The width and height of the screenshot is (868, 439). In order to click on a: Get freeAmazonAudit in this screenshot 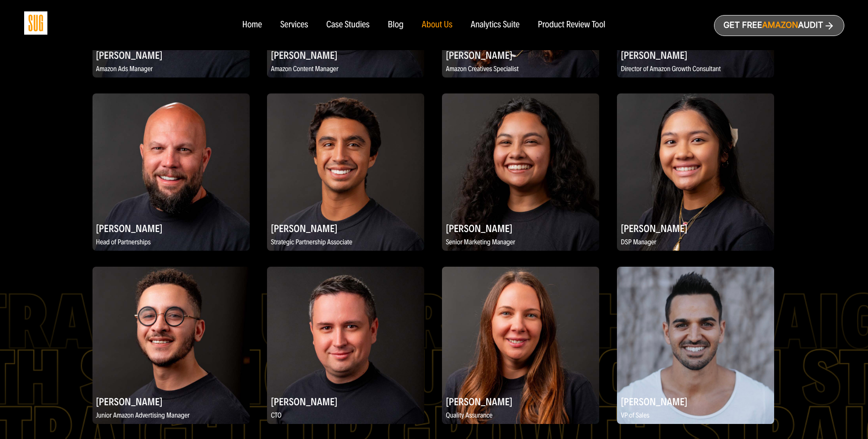, I will do `click(780, 25)`.